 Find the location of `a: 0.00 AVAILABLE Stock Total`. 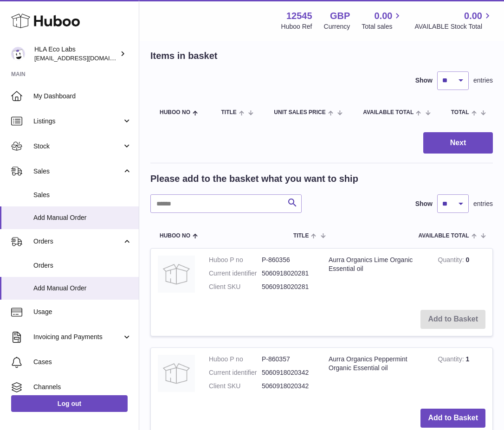

a: 0.00 AVAILABLE Stock Total is located at coordinates (454, 20).